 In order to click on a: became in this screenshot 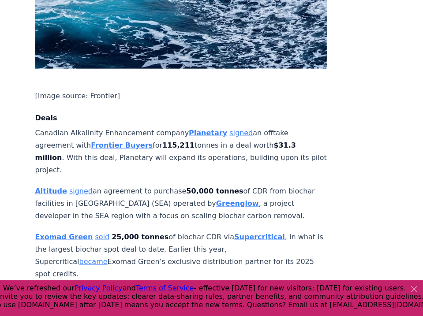, I will do `click(94, 262)`.